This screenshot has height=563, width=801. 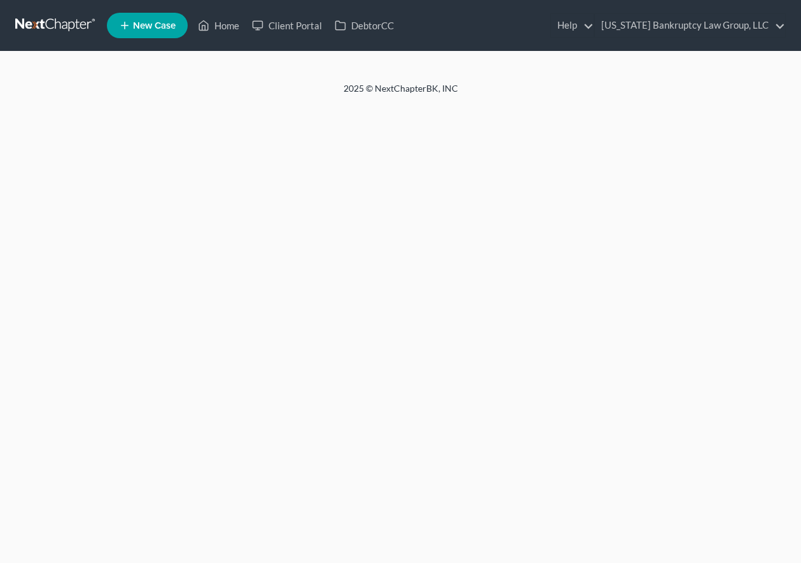 What do you see at coordinates (287, 25) in the screenshot?
I see `a: Client Portal` at bounding box center [287, 25].